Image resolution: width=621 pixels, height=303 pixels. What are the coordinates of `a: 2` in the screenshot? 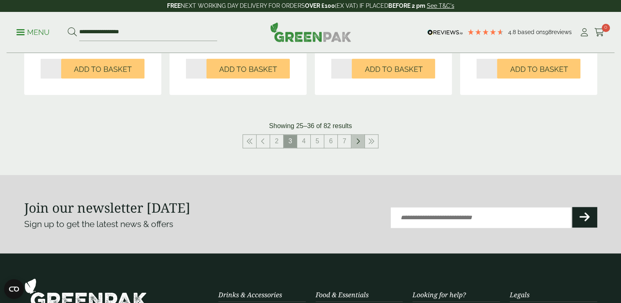 It's located at (277, 141).